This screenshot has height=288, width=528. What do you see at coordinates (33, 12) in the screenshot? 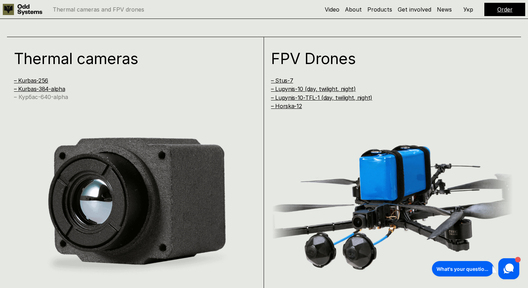
I see `div: What's your question?` at bounding box center [33, 12].